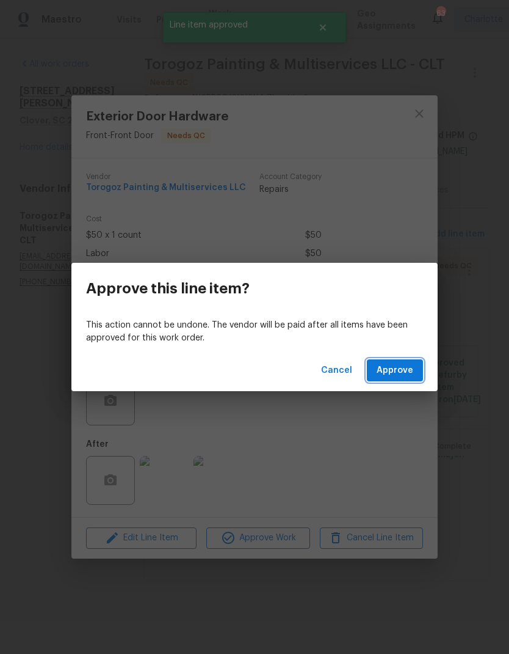 This screenshot has height=654, width=509. I want to click on span: Approve, so click(395, 370).